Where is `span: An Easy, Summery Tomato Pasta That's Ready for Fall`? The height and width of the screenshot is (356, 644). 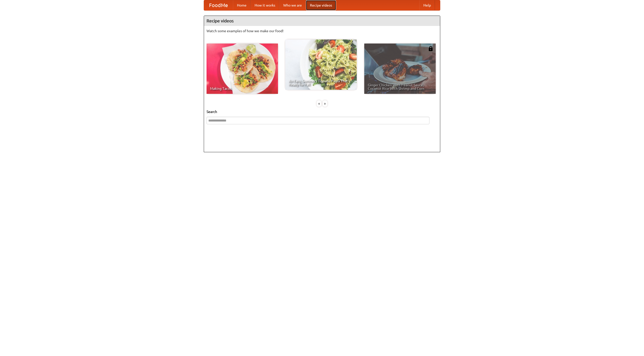
span: An Easy, Summery Tomato Pasta That's Ready for Fall is located at coordinates (321, 83).